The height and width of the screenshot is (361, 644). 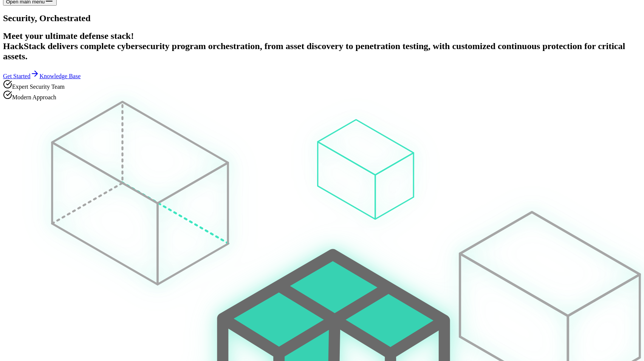 I want to click on a: Knowledge Base, so click(x=59, y=76).